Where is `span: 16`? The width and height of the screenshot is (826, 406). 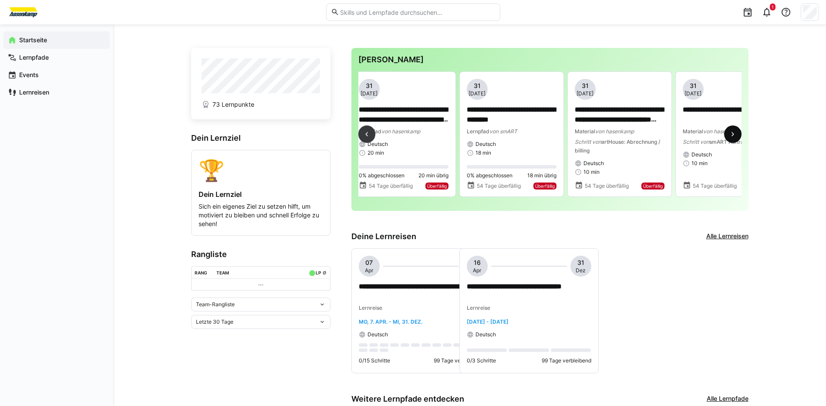 span: 16 is located at coordinates (477, 263).